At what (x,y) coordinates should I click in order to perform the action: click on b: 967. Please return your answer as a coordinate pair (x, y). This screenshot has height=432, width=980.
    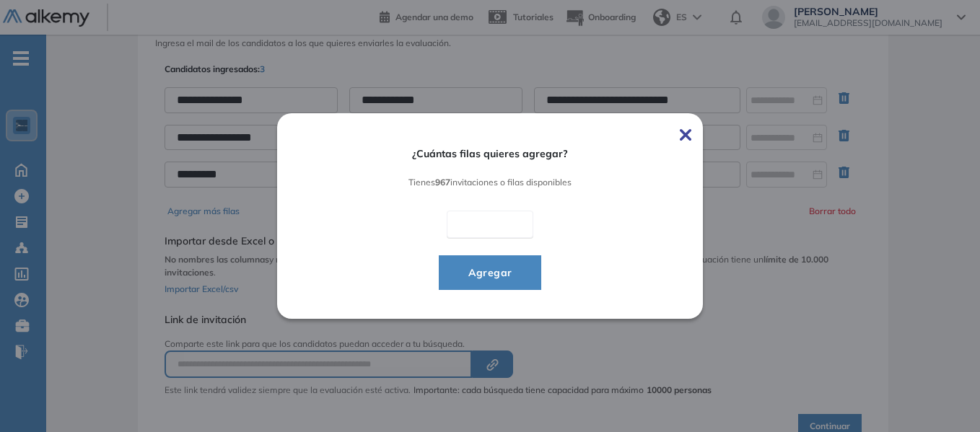
    Looking at the image, I should click on (442, 182).